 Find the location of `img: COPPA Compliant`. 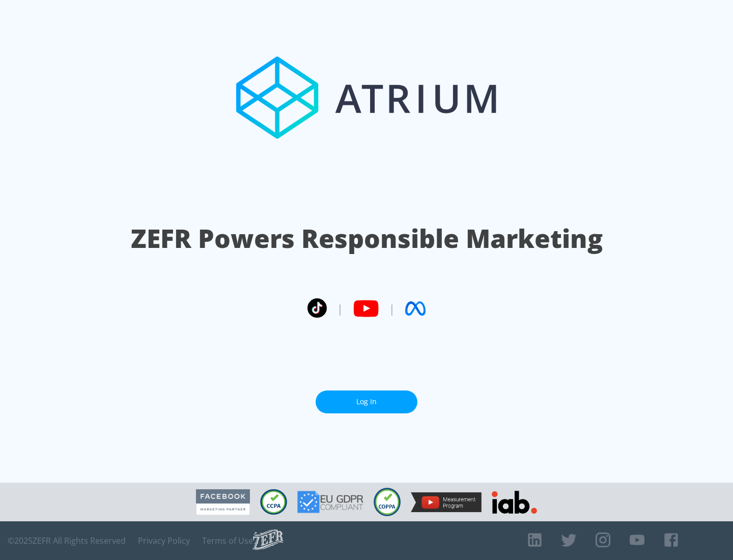

img: COPPA Compliant is located at coordinates (387, 502).